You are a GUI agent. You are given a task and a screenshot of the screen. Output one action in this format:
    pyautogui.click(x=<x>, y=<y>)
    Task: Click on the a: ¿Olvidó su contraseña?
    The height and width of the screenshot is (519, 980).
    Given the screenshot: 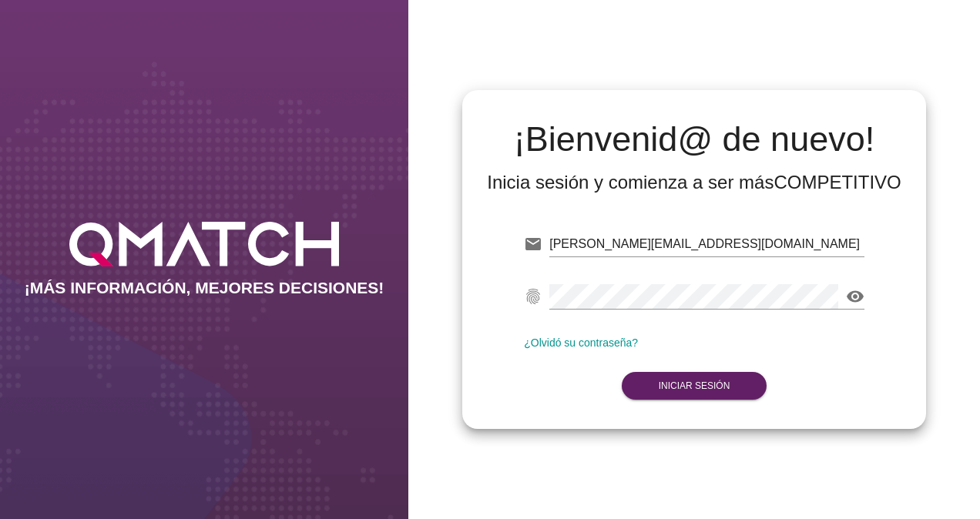 What is the action you would take?
    pyautogui.click(x=581, y=342)
    